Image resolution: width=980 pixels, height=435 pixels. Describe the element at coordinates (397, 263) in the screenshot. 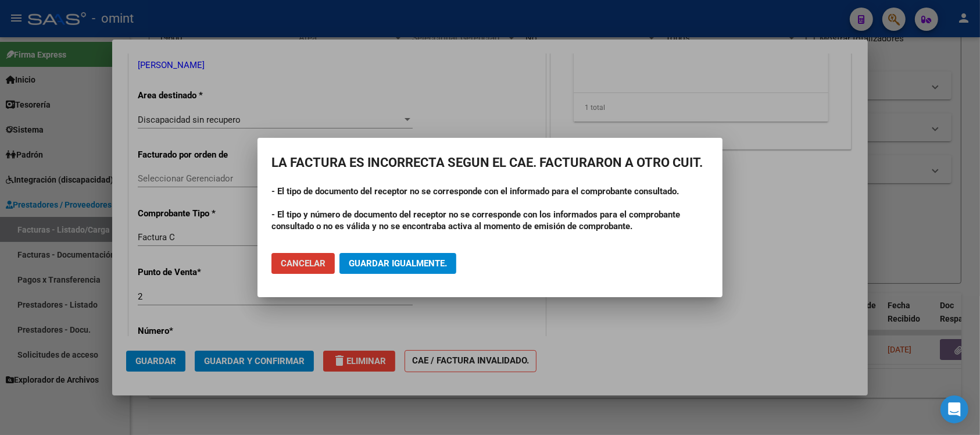

I see `button: Guardar igualmente.` at that location.